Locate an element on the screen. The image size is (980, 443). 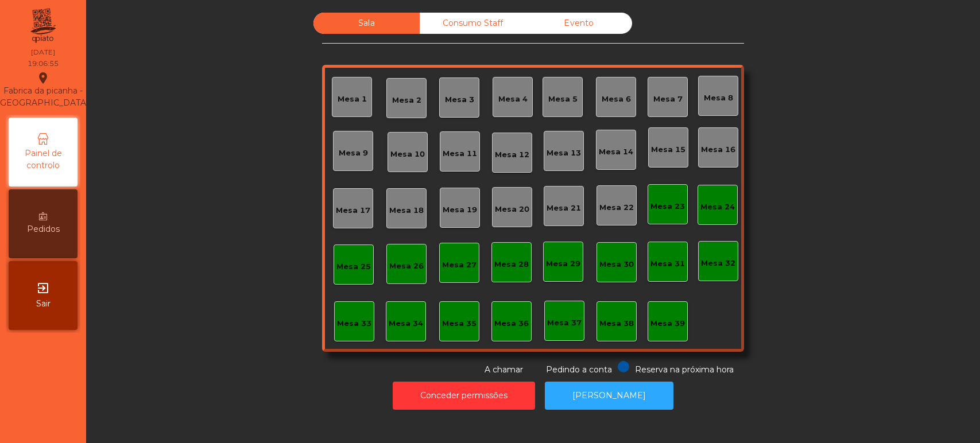
div: Mesa 16 is located at coordinates (718, 150).